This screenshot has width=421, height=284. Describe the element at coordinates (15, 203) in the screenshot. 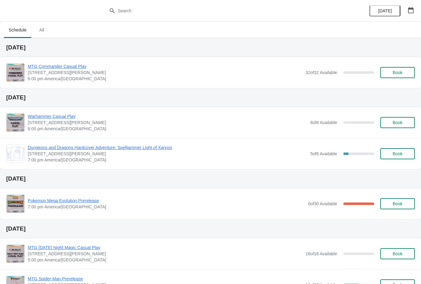

I see `img: Pokemon Mega Evolution Prerelease | | 7:00 pm America/Chicago` at that location.